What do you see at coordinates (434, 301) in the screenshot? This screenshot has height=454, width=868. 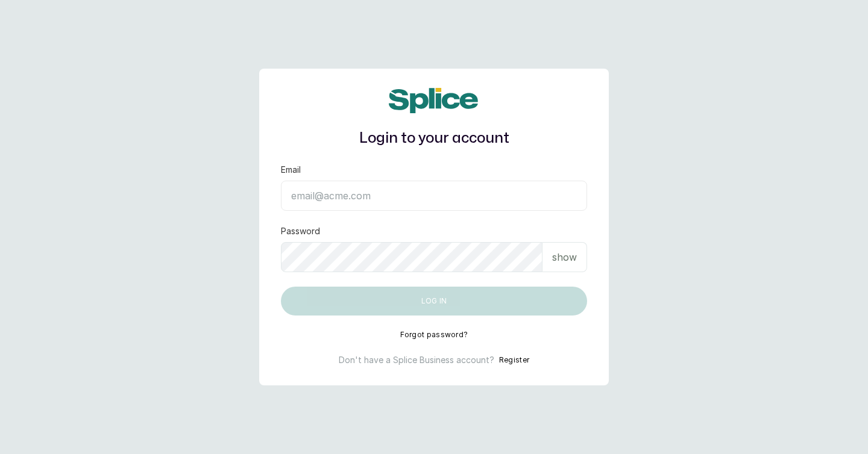 I see `button: Log in` at bounding box center [434, 301].